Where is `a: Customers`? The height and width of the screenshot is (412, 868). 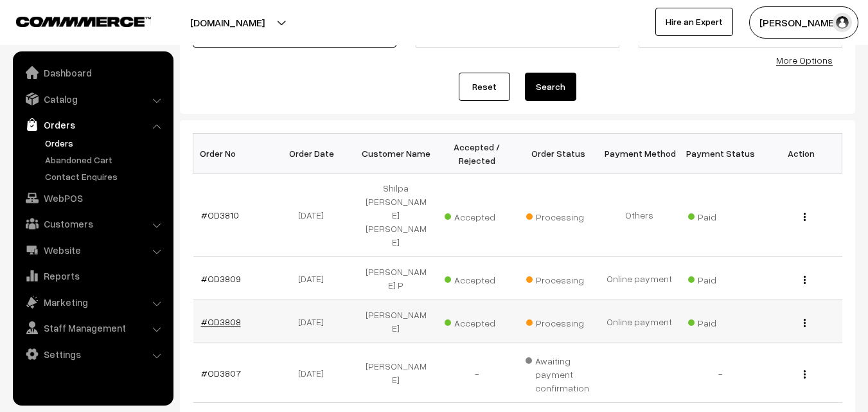 a: Customers is located at coordinates (92, 224).